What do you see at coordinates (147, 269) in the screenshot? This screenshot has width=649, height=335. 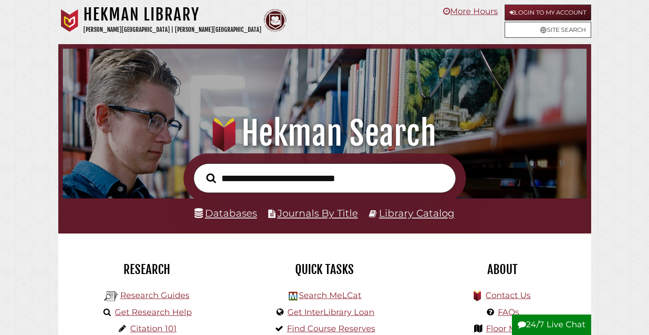 I see `h2: Research` at bounding box center [147, 269].